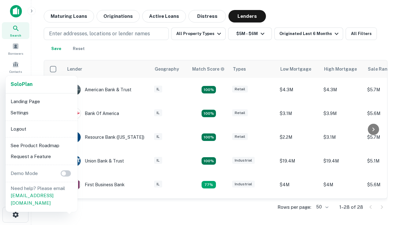 Image resolution: width=400 pixels, height=225 pixels. Describe the element at coordinates (42, 157) in the screenshot. I see `li: Request a Feature` at that location.